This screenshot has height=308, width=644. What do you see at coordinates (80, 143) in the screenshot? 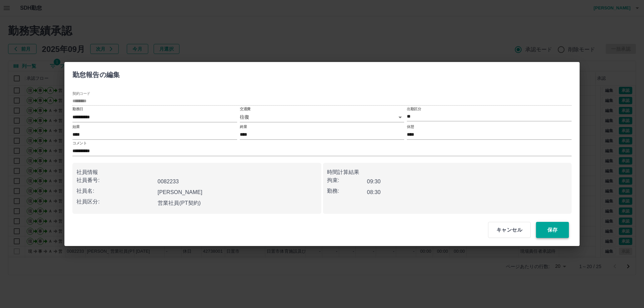
I see `label: コメント` at bounding box center [80, 143].